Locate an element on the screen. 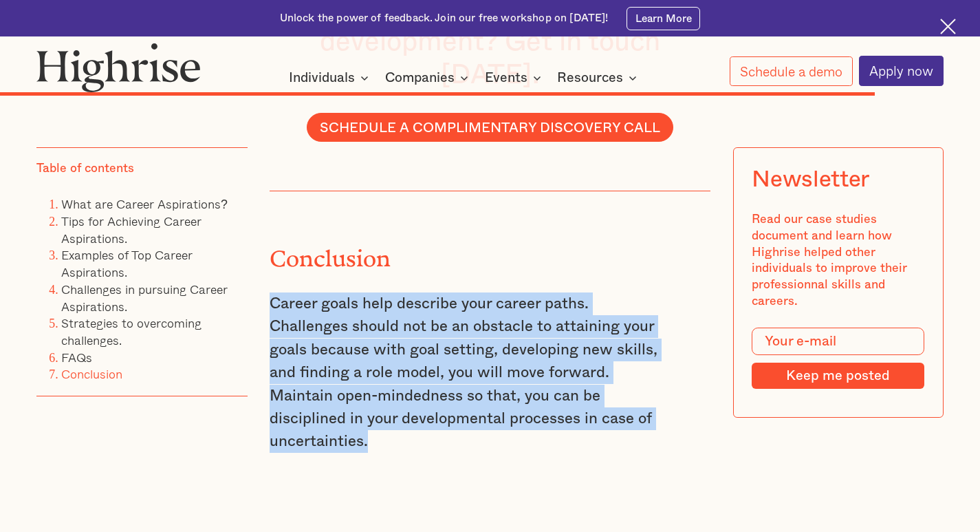 The image size is (980, 532). a: Challenges in pursuing Career Aspirations. is located at coordinates (145, 297).